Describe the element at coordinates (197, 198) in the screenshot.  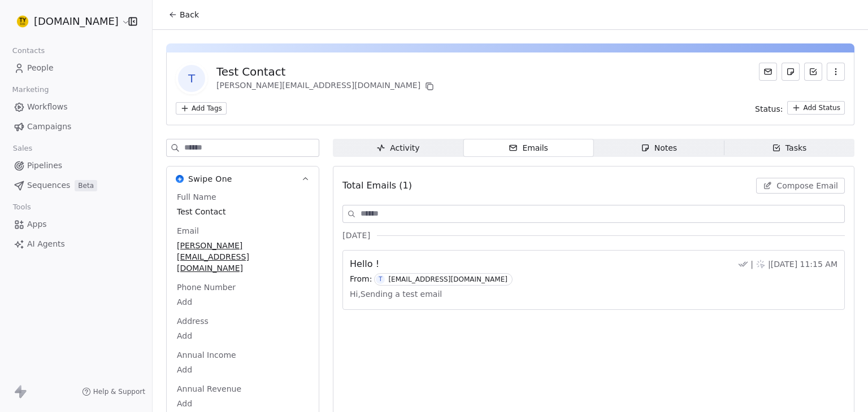
I see `span: Full Name` at that location.